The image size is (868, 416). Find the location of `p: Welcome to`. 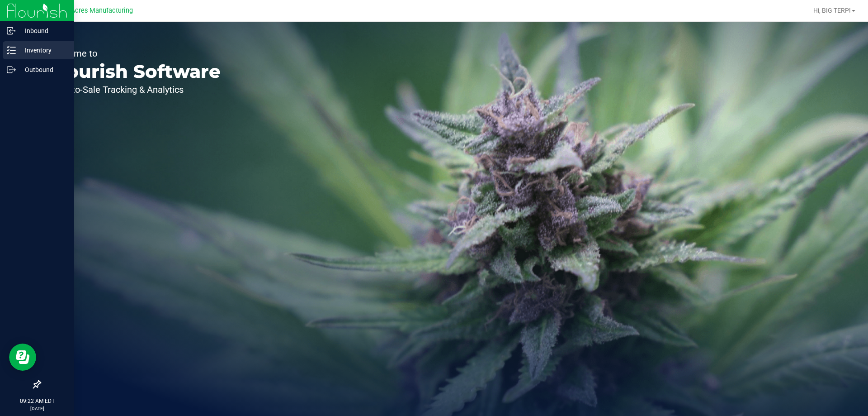

p: Welcome to is located at coordinates (134, 53).